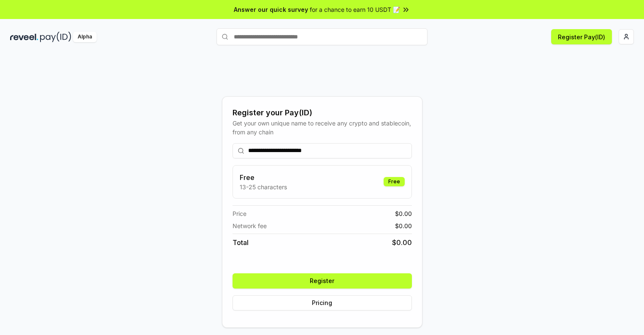 The width and height of the screenshot is (644, 335). Describe the element at coordinates (355, 9) in the screenshot. I see `span: for a chance to earn 10 USDT 📝` at that location.